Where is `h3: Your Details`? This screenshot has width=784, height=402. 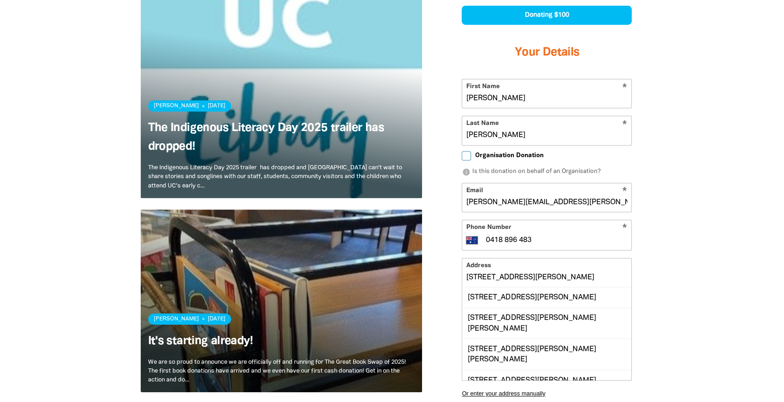
h3: Your Details is located at coordinates (546, 53).